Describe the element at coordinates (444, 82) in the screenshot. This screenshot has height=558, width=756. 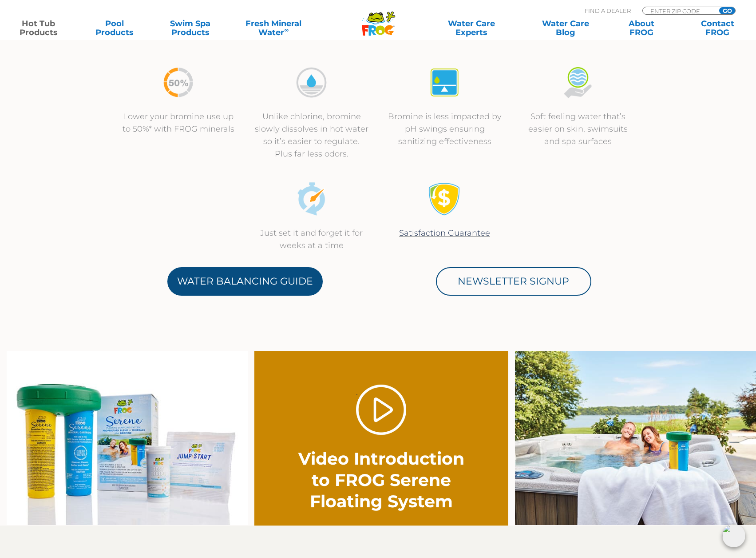
I see `img: icon-atease-self-regulates` at that location.